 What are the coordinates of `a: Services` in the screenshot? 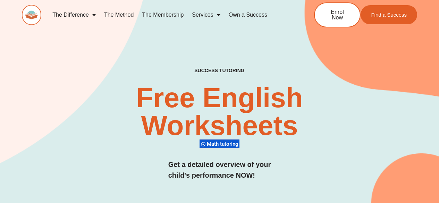 It's located at (206, 15).